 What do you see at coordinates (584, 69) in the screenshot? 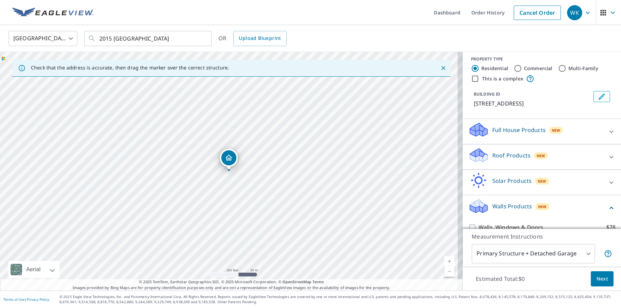
I see `label: Multi-Family` at bounding box center [584, 69].